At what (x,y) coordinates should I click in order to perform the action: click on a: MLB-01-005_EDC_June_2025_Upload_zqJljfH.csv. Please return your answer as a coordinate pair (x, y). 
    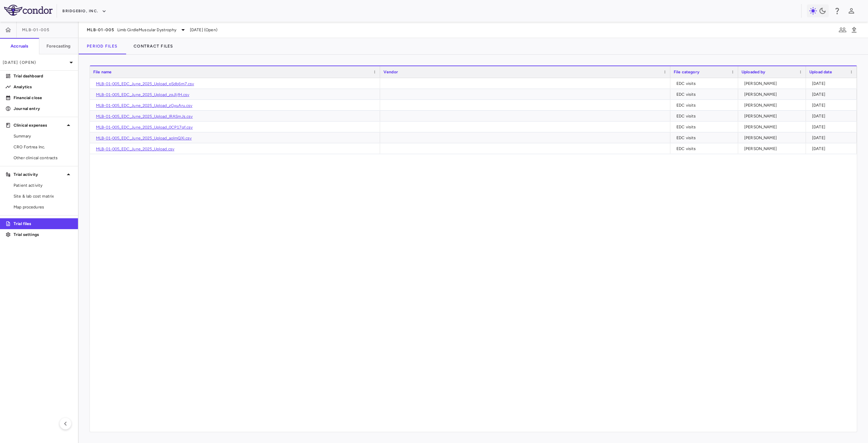
    Looking at the image, I should click on (142, 95).